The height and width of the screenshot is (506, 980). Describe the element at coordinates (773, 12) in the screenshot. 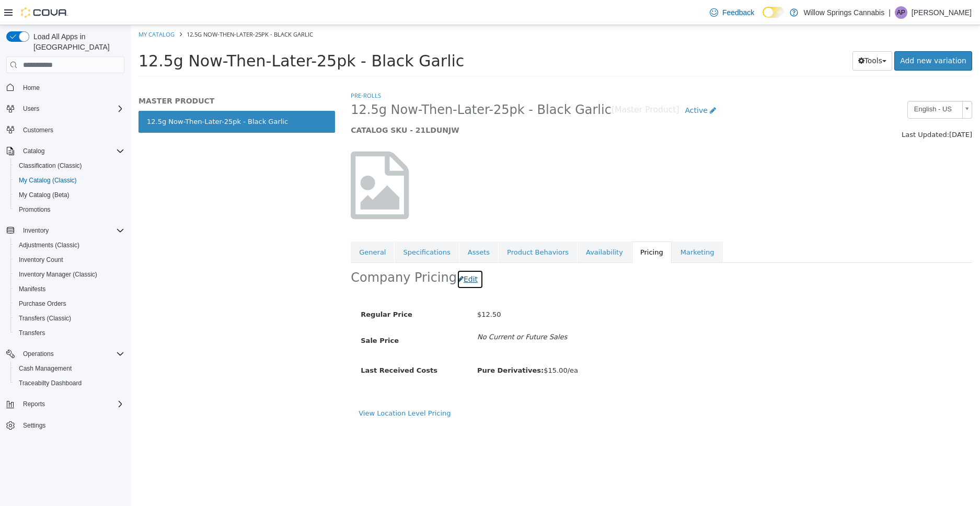

I see `input: Dark Mode` at that location.